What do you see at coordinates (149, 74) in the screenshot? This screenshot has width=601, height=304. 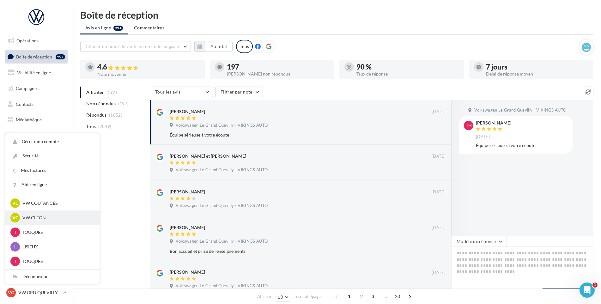 I see `div: Note moyenne` at bounding box center [149, 74].